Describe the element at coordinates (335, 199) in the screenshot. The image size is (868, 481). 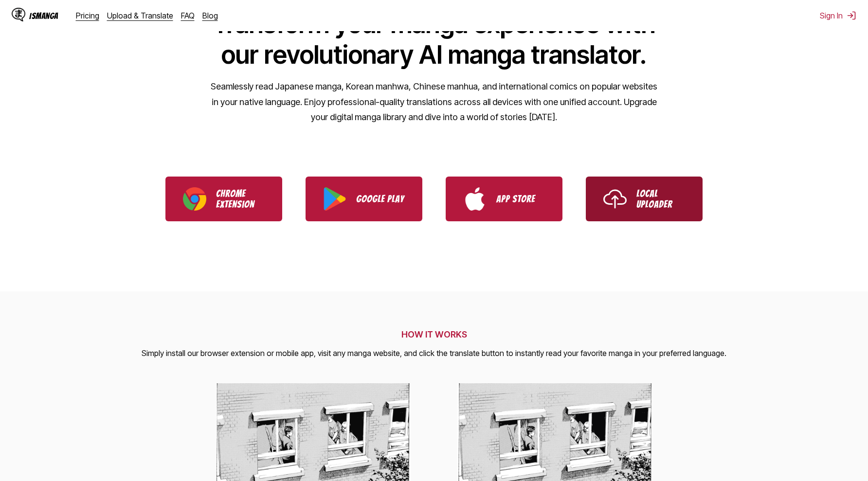
I see `img: Google Play logo` at that location.